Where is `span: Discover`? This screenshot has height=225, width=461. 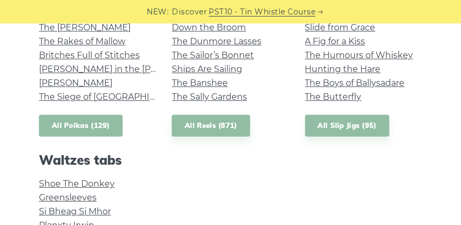 span: Discover is located at coordinates (190, 12).